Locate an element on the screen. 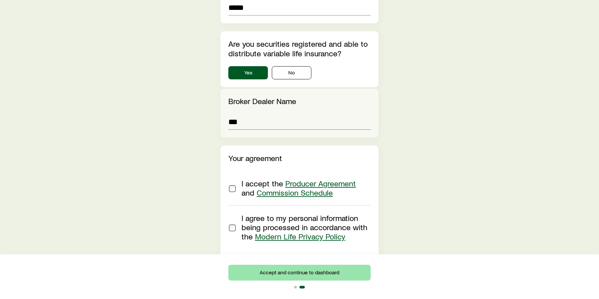 The image size is (599, 299). input: I accept the Producer Agreement and Commission Schedule is located at coordinates (232, 189).